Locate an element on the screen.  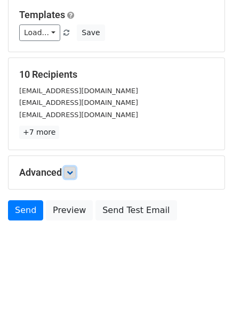
h5: Advanced is located at coordinates (116, 173).